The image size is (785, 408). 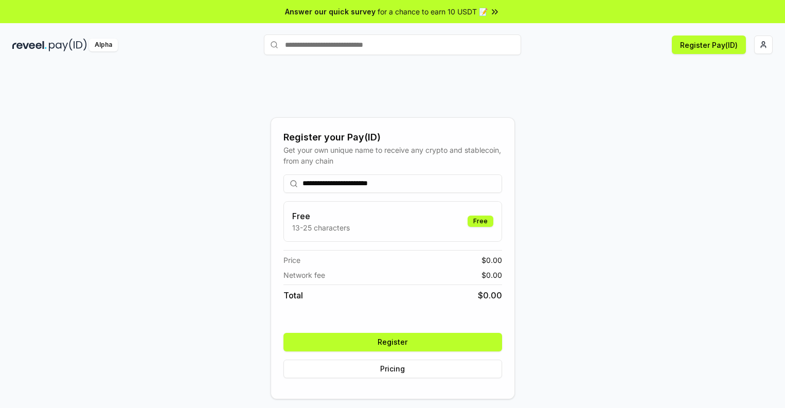 I want to click on span: Price, so click(x=292, y=260).